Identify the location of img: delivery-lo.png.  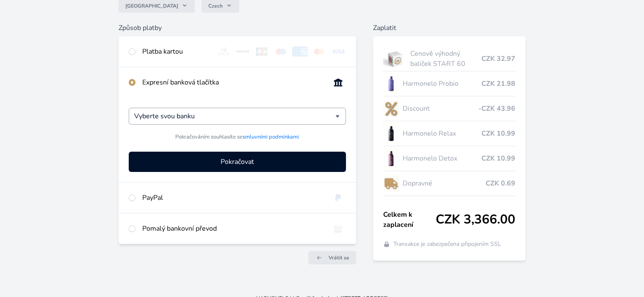
(391, 184).